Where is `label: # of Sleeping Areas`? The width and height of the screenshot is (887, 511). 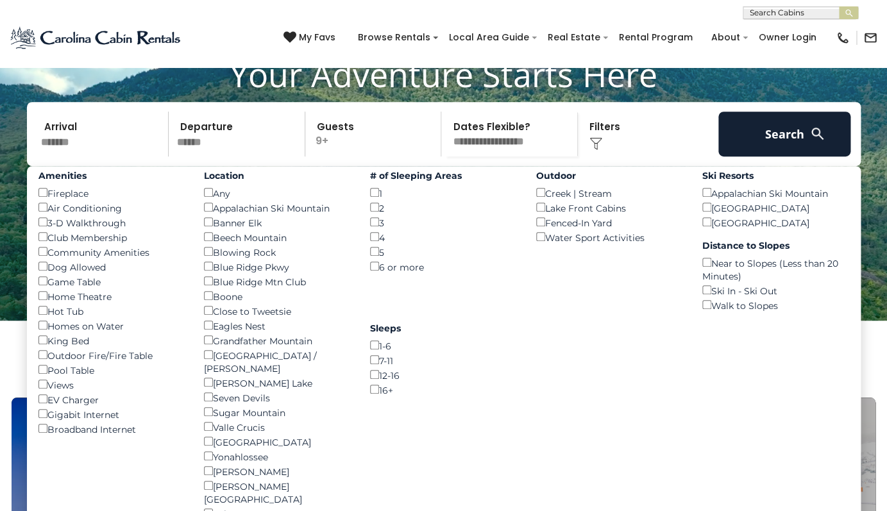
label: # of Sleeping Areas is located at coordinates (443, 176).